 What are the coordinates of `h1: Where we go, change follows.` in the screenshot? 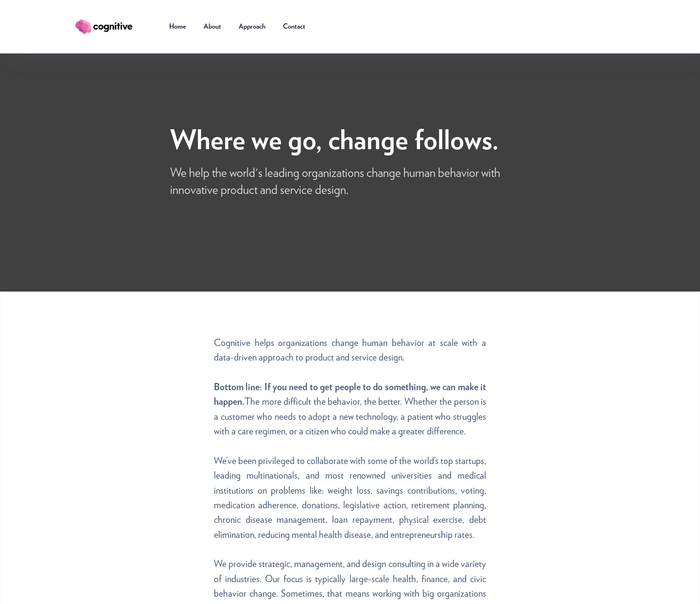 It's located at (335, 141).